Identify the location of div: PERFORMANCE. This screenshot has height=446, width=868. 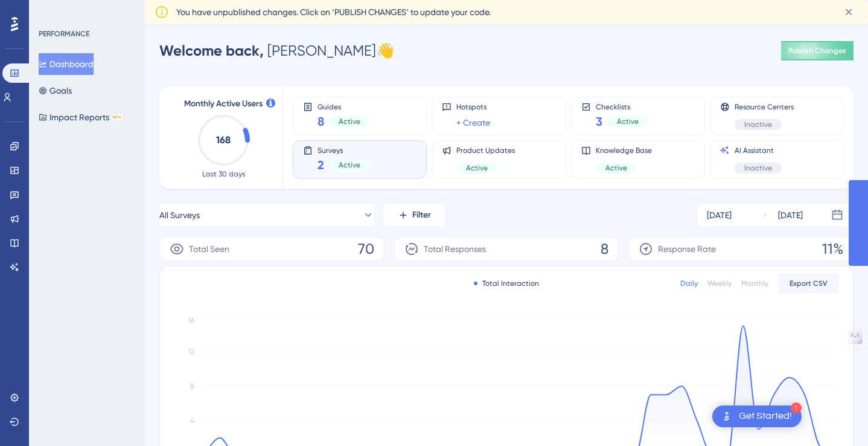
(64, 34).